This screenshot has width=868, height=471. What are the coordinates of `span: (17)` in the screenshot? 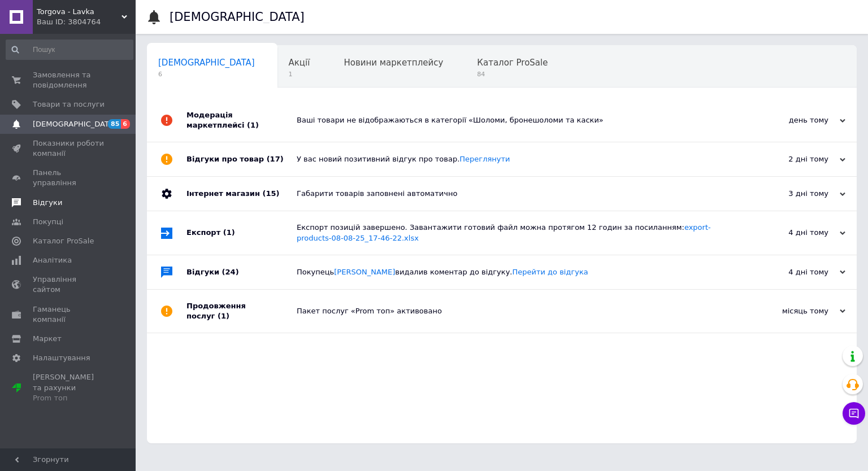 It's located at (275, 158).